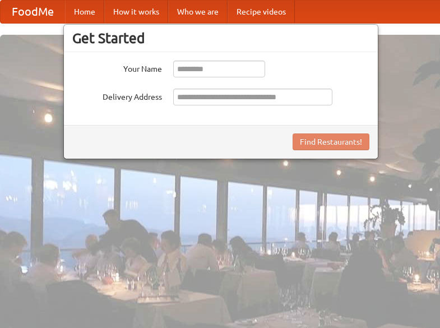 This screenshot has width=440, height=328. What do you see at coordinates (261, 12) in the screenshot?
I see `a: Recipe videos` at bounding box center [261, 12].